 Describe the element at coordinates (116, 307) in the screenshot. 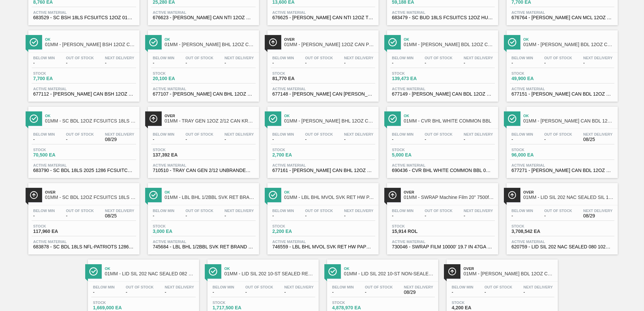

I see `span: 1,669,000 EA` at that location.